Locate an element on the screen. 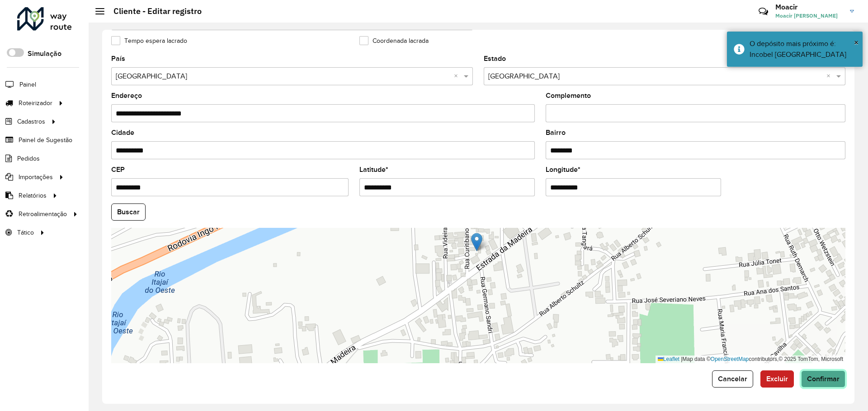 The width and height of the screenshot is (868, 411). span: Relatórios is located at coordinates (33, 196).